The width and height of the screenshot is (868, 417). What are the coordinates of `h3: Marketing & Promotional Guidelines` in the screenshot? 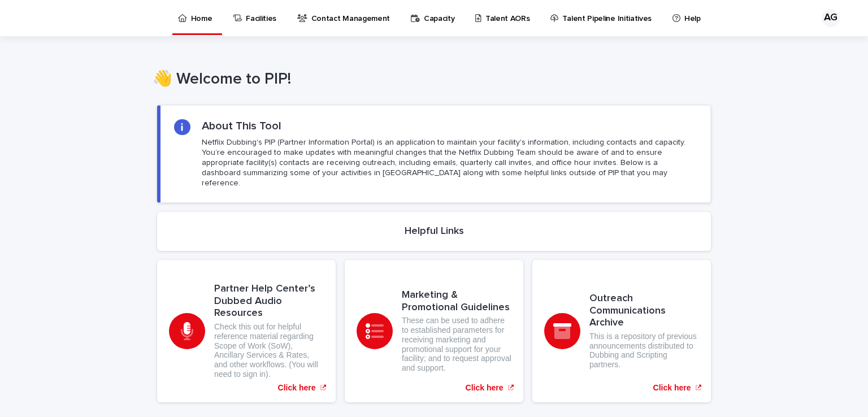 It's located at (457, 302).